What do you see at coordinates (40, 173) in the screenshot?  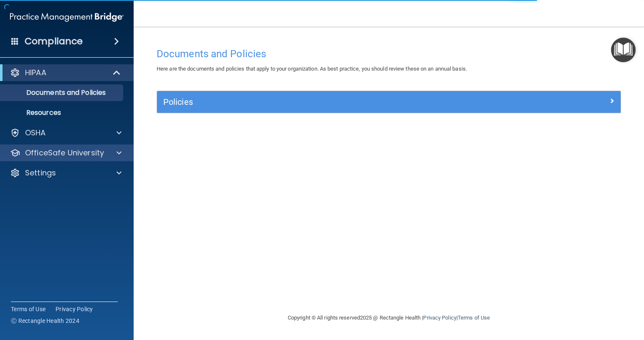 I see `p: Settings` at bounding box center [40, 173].